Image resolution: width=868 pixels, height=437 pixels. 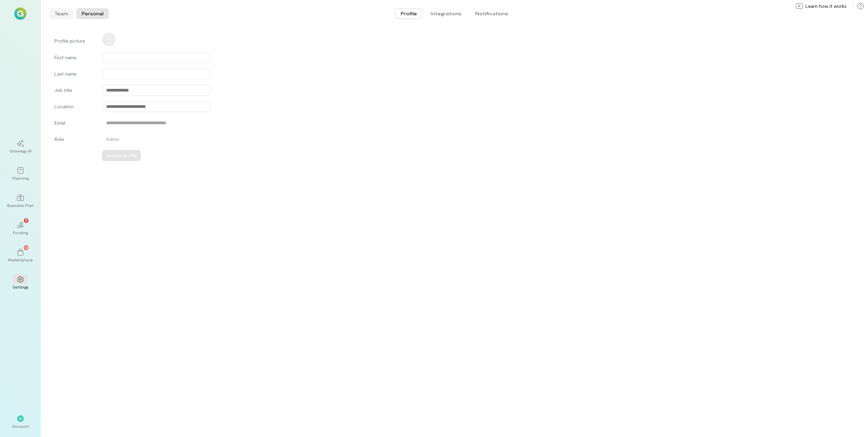 I want to click on button: Profile, so click(x=409, y=14).